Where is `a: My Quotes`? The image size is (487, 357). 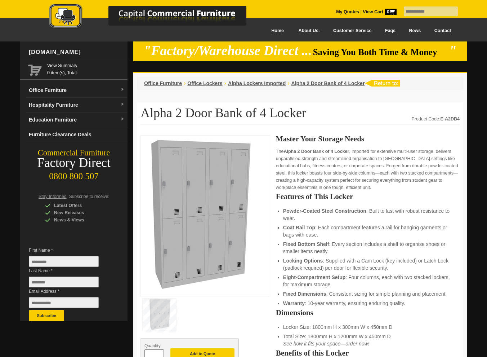 a: My Quotes is located at coordinates (348, 12).